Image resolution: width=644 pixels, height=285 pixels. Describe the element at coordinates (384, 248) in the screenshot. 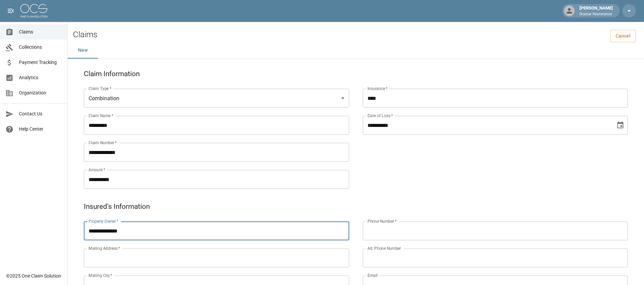

I see `label: Alt. Phone Number` at that location.